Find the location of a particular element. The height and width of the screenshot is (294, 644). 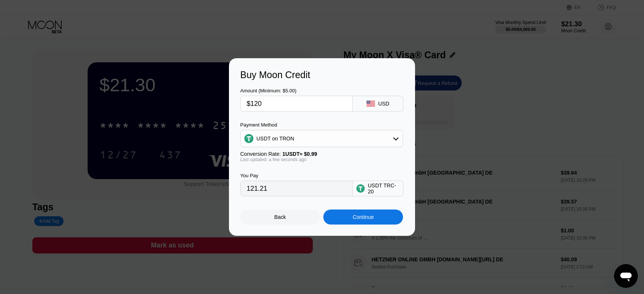

div: Payment Method is located at coordinates (321, 125).